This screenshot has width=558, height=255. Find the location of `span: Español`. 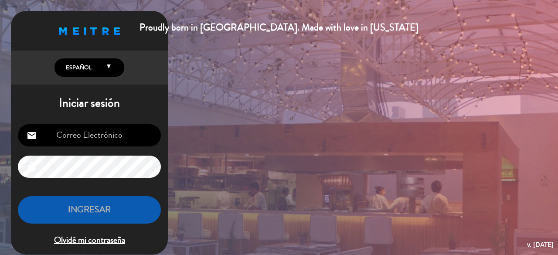

span: Español is located at coordinates (78, 68).